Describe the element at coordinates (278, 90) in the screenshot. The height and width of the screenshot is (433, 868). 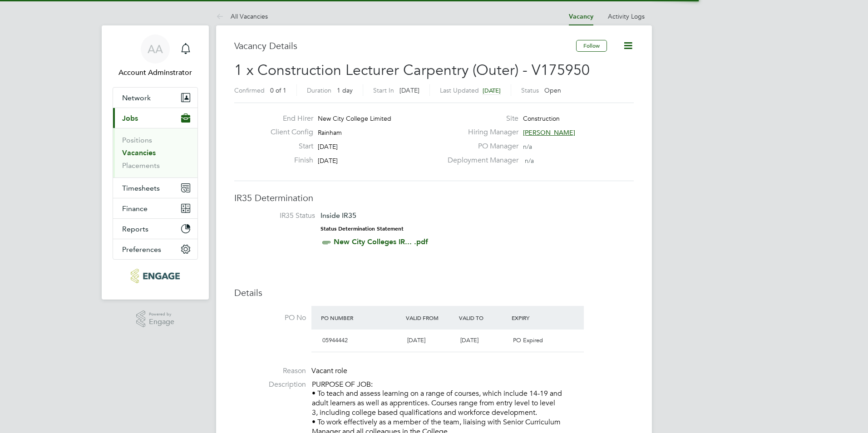
I see `span: 0 of 1` at that location.